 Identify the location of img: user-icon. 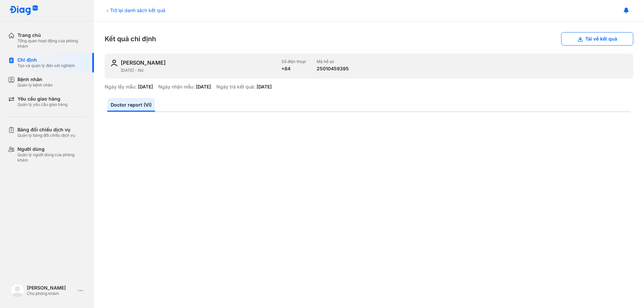
(114, 63).